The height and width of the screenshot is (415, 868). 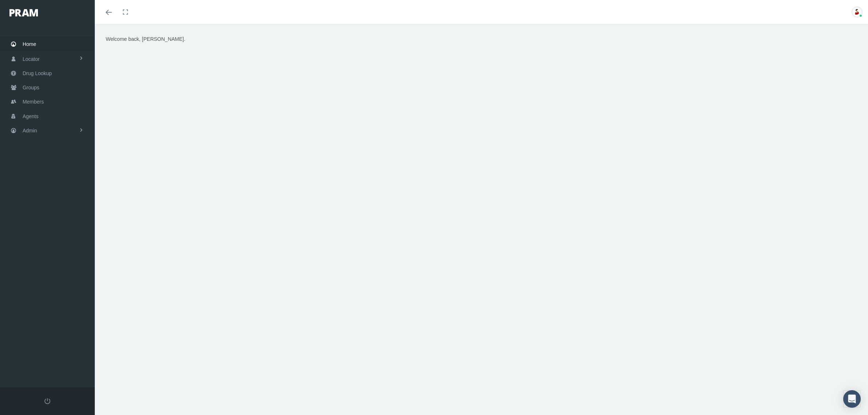 What do you see at coordinates (37, 74) in the screenshot?
I see `span: Drug Lookup` at bounding box center [37, 74].